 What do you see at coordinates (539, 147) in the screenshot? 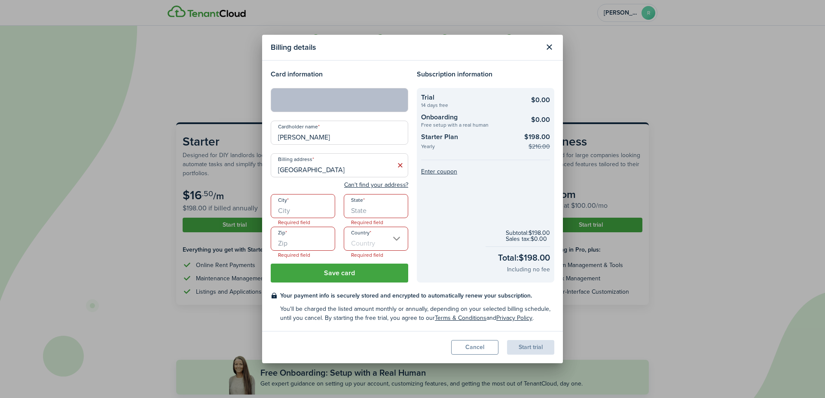
I see `checkout-summary-item-old-price: $216.00` at bounding box center [539, 147].